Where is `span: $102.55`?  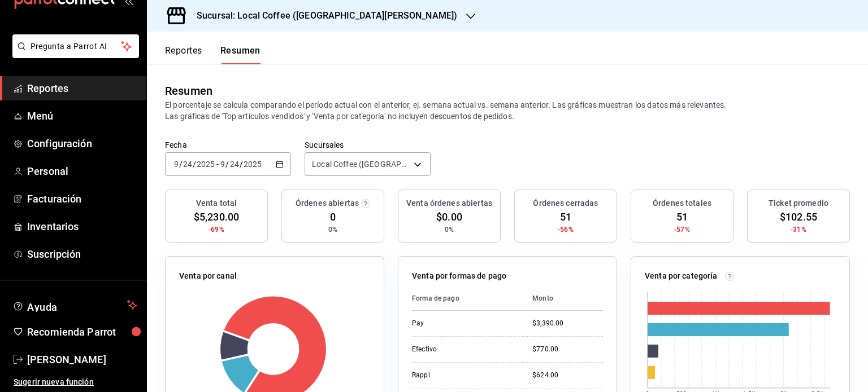
span: $102.55 is located at coordinates (798, 216).